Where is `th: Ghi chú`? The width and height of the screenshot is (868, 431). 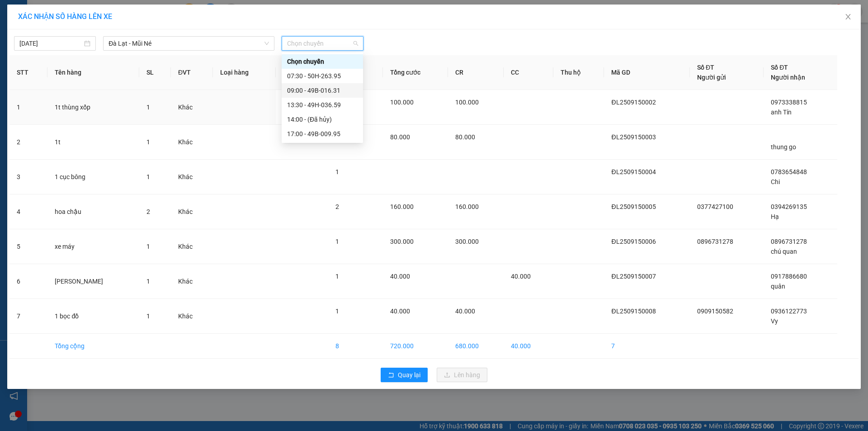
th: Ghi chú is located at coordinates (302, 72).